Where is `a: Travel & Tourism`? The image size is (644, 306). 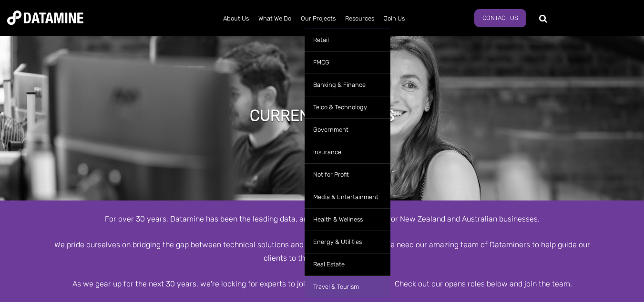
a: Travel & Tourism is located at coordinates (348, 286).